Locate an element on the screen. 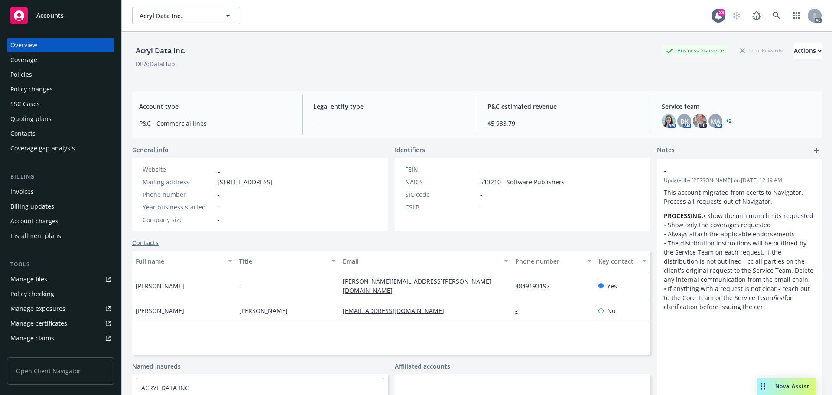 This screenshot has width=832, height=395. span: Legal entity type is located at coordinates (390, 106).